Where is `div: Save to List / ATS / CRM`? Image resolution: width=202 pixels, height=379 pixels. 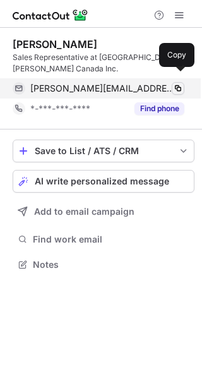
div: Save to List / ATS / CRM is located at coordinates (103, 151).